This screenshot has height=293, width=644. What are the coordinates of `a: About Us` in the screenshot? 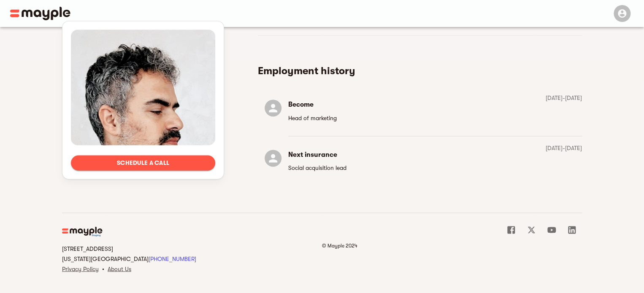 It's located at (119, 268).